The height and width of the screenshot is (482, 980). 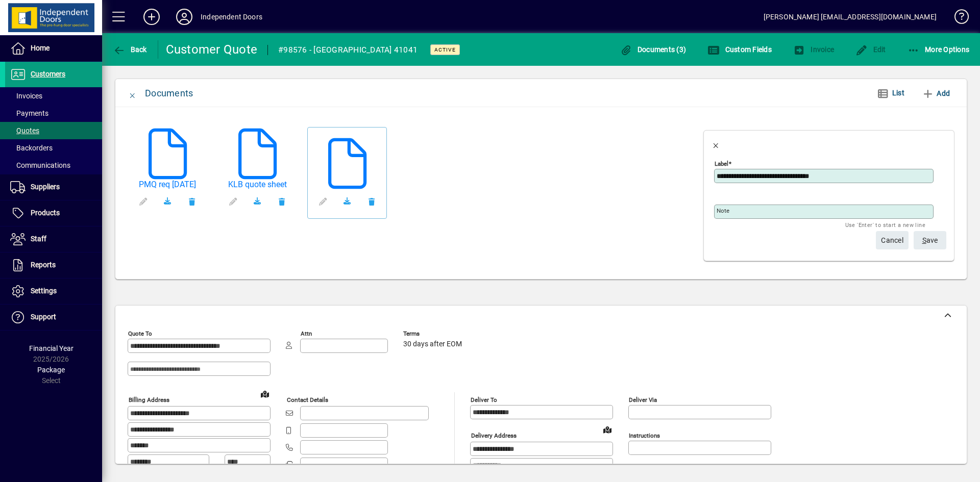 I want to click on a: Backorders, so click(x=54, y=148).